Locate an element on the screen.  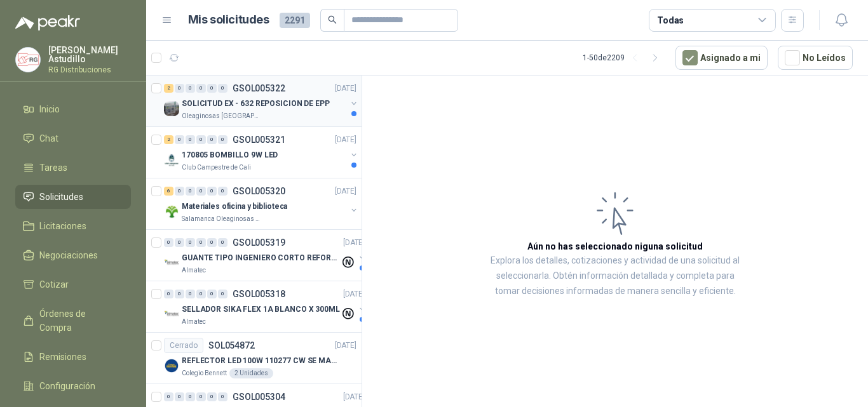
a: Remisiones is located at coordinates (73, 357).